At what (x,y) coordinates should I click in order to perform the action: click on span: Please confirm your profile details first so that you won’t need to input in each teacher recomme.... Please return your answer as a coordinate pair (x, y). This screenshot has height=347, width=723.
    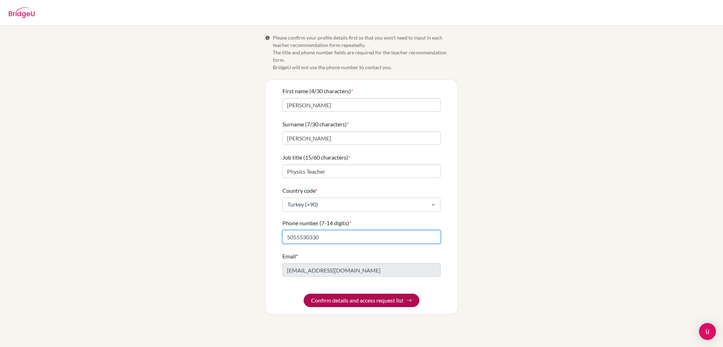
    Looking at the image, I should click on (365, 52).